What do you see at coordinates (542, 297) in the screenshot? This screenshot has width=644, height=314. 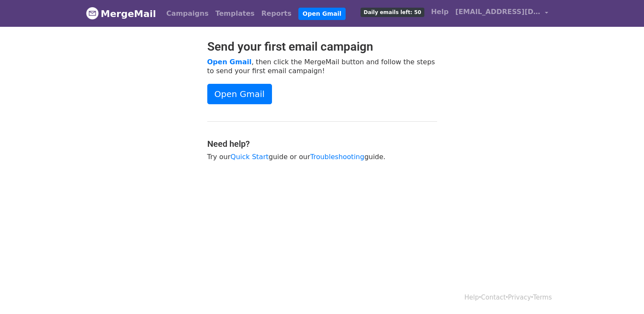 I see `a: Terms` at bounding box center [542, 297].